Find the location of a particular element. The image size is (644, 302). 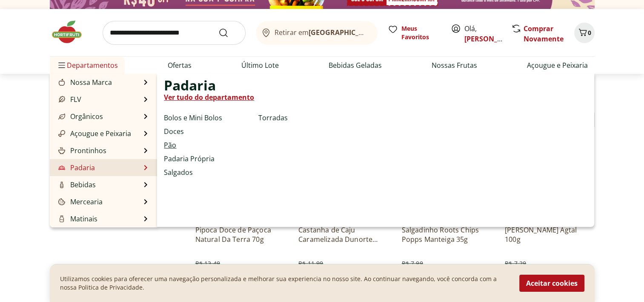

img: Orgânicos is located at coordinates (62, 116).